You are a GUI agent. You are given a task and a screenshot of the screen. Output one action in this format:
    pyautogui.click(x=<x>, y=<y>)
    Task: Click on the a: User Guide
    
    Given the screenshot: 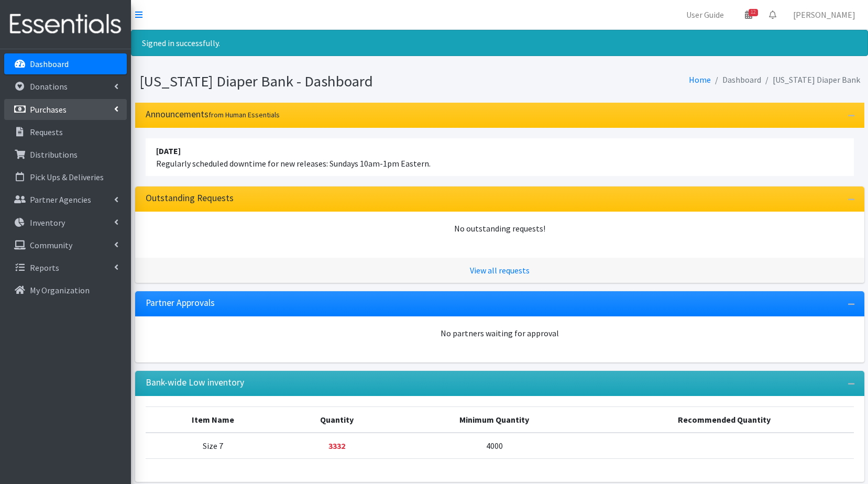 What is the action you would take?
    pyautogui.click(x=706, y=15)
    